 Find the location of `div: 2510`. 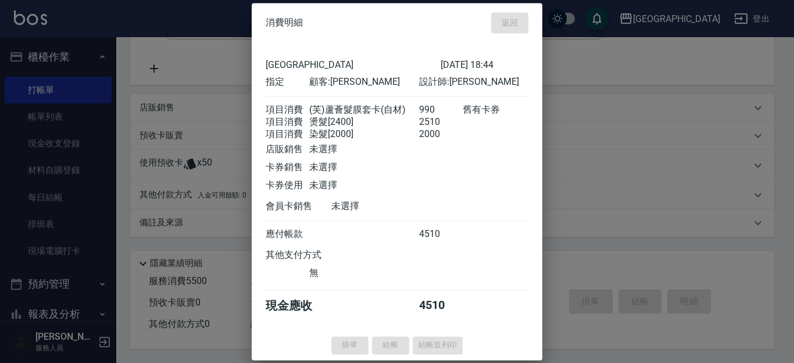

div: 2510 is located at coordinates (441, 122).